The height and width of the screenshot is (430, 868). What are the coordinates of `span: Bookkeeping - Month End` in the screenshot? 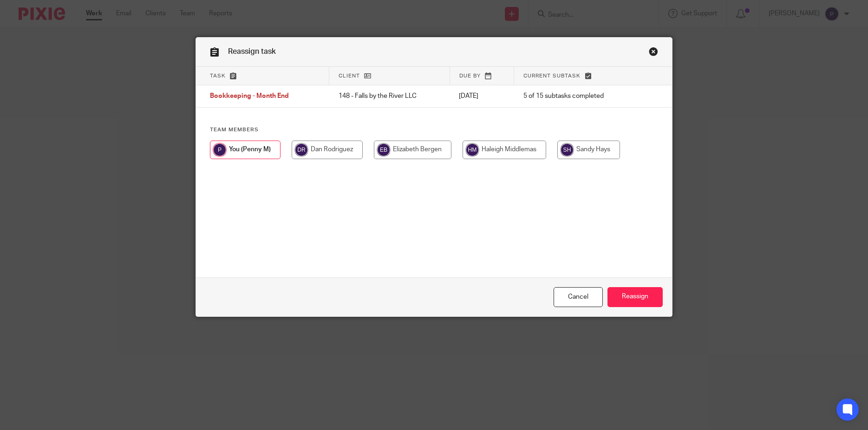 It's located at (249, 97).